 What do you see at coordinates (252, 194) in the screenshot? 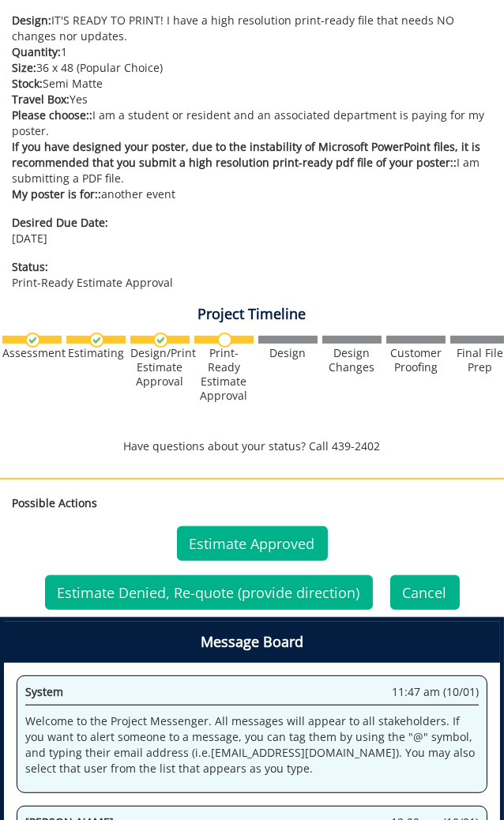
I see `p: another event` at bounding box center [252, 194].